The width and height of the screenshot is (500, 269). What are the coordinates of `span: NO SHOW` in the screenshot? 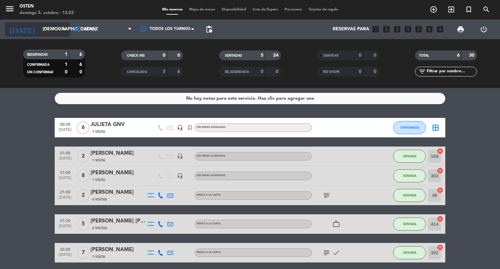 It's located at (331, 72).